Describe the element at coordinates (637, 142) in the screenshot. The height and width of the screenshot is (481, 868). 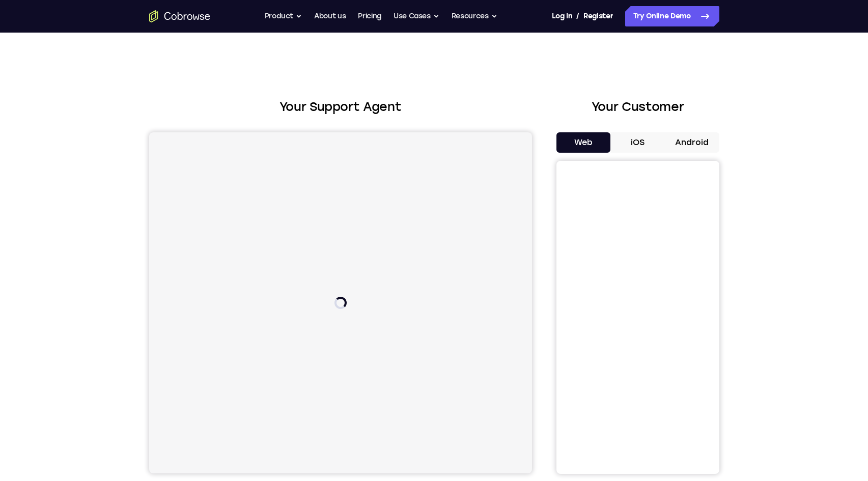
I see `button: iOS` at that location.